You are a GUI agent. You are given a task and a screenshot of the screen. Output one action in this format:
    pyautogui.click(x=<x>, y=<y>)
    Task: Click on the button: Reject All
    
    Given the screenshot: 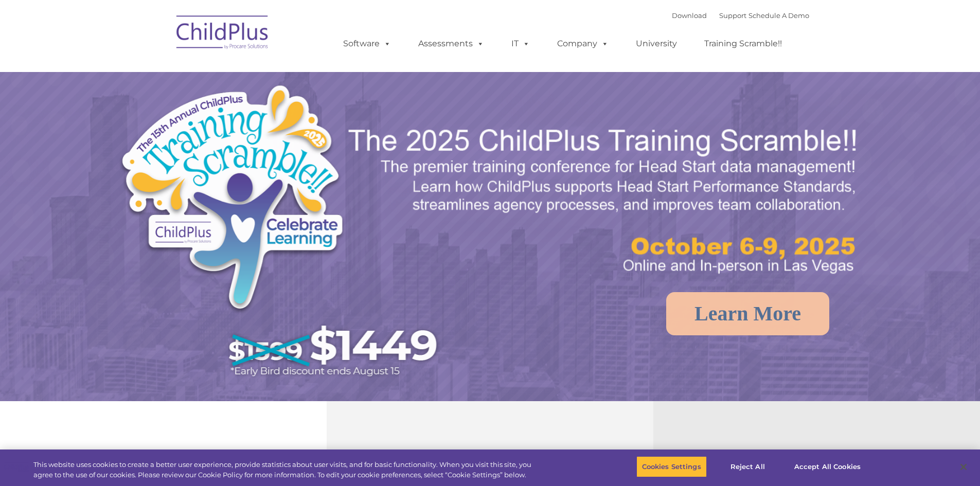 What is the action you would take?
    pyautogui.click(x=748, y=467)
    